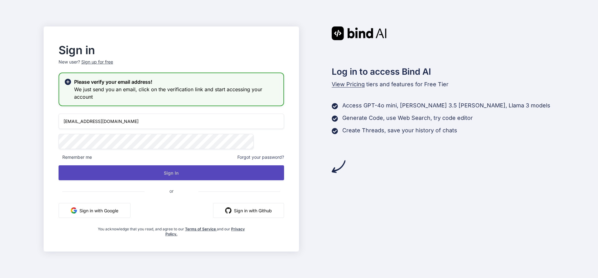 Image resolution: width=598 pixels, height=278 pixels. Describe the element at coordinates (97, 62) in the screenshot. I see `div: Sign up for free` at that location.